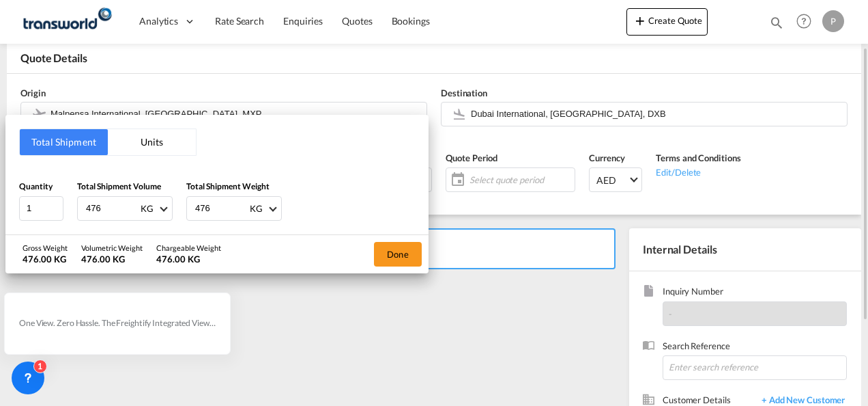 The height and width of the screenshot is (406, 868). What do you see at coordinates (112, 208) in the screenshot?
I see `input: Enter volume` at bounding box center [112, 208].